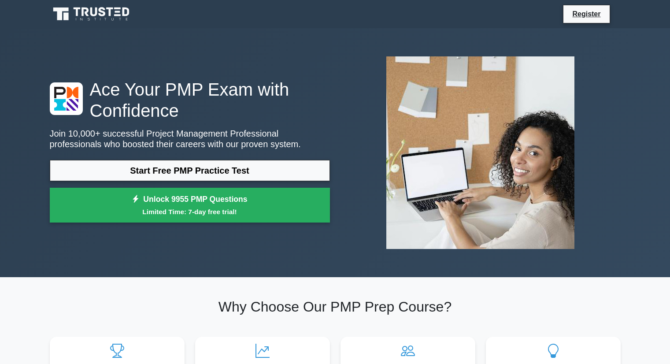 The image size is (670, 364). Describe the element at coordinates (190, 100) in the screenshot. I see `h1: Ace Your PMP Exam with Confidence` at that location.